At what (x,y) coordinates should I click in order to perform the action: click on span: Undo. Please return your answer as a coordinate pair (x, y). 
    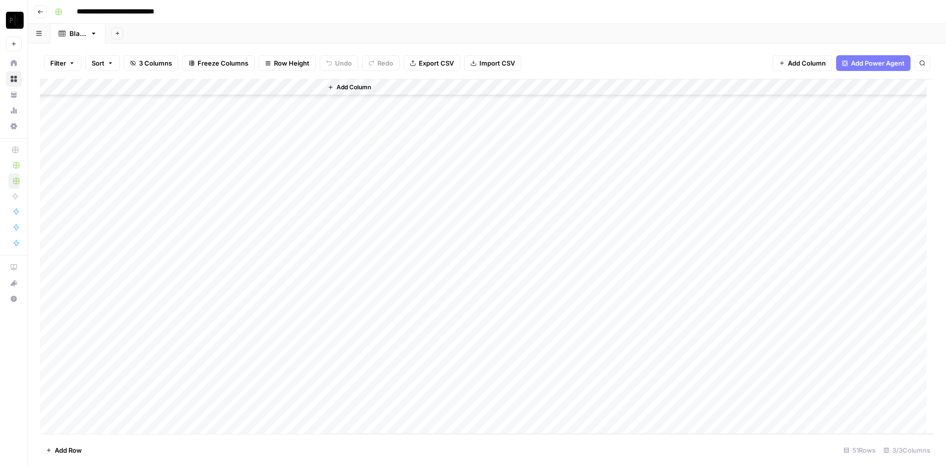
    Looking at the image, I should click on (344, 63).